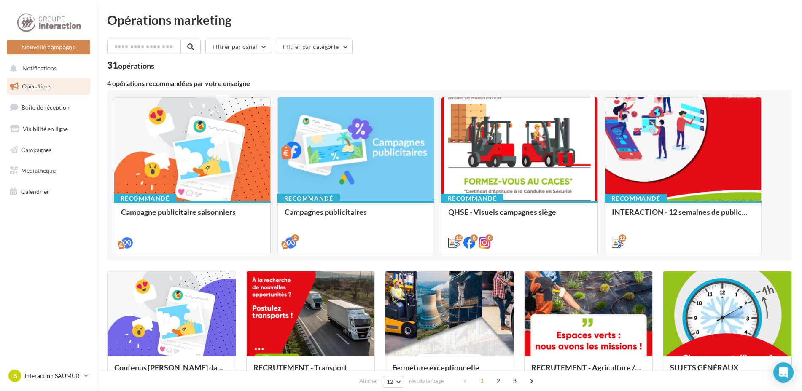 The image size is (802, 391). I want to click on a: Boîte de réception, so click(48, 107).